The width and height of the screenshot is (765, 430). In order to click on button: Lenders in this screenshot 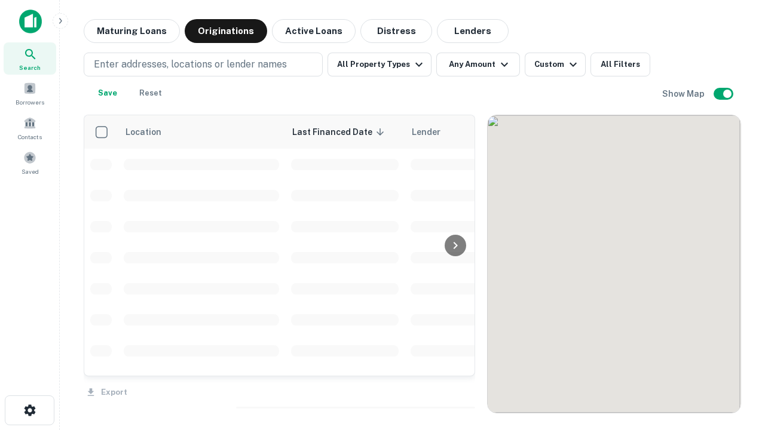, I will do `click(473, 31)`.